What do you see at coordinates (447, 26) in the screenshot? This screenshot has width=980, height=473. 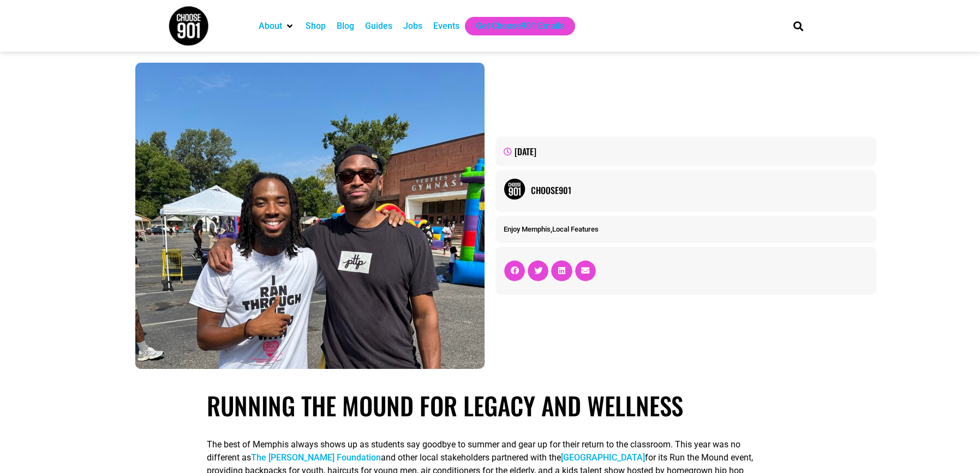 I see `div: Events` at bounding box center [447, 26].